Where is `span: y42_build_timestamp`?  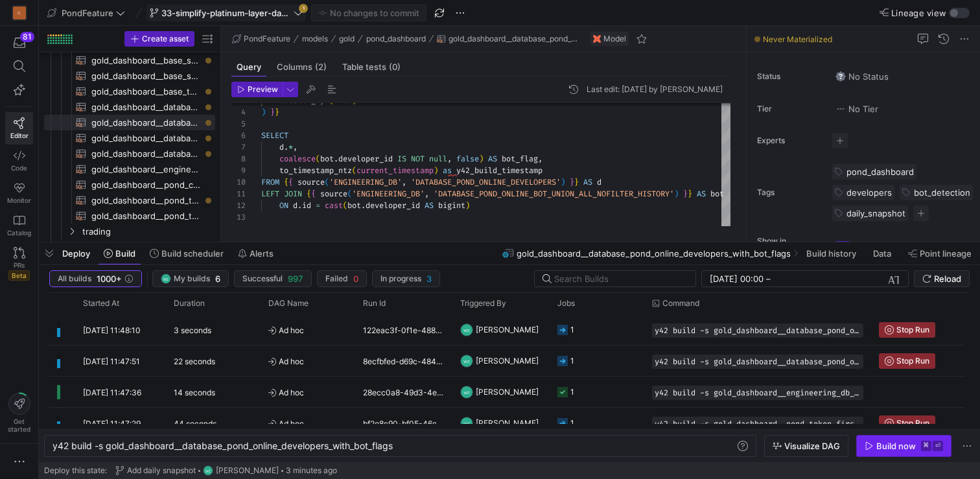
span: y42_build_timestamp is located at coordinates (499, 170).